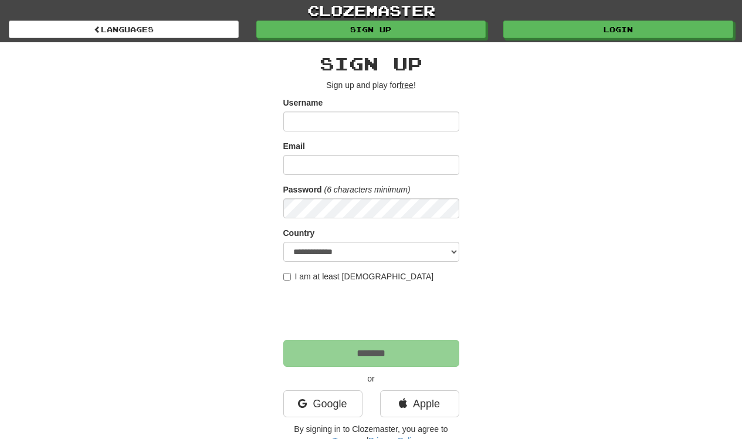  What do you see at coordinates (294, 146) in the screenshot?
I see `label: Email` at bounding box center [294, 146].